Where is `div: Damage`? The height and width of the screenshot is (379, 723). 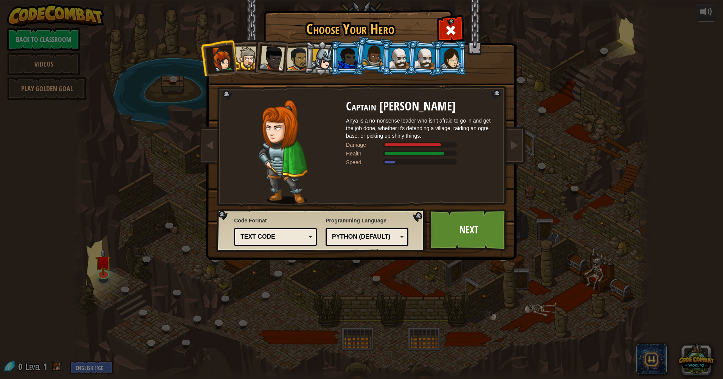
div: Damage is located at coordinates (365, 145).